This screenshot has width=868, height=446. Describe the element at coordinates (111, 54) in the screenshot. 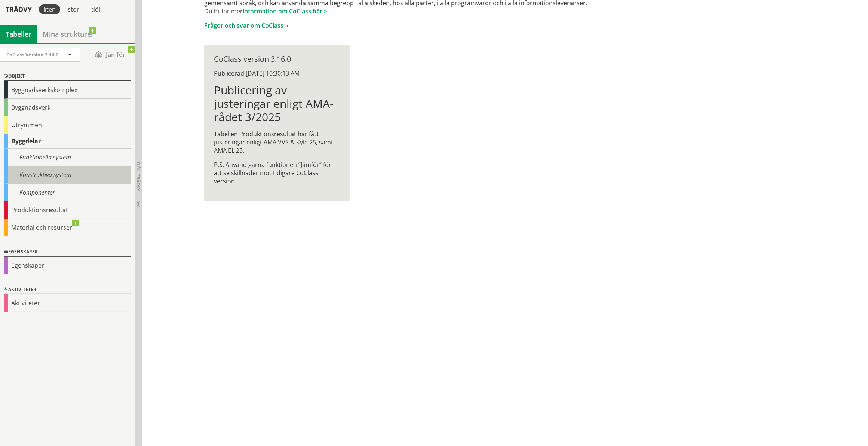

I see `span: Jämför` at that location.